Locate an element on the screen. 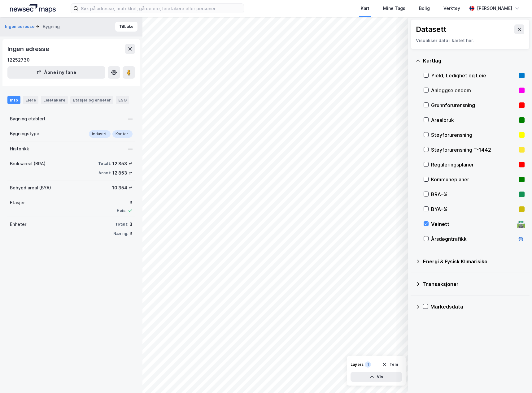 The height and width of the screenshot is (393, 532). div: Kontrollprogram for chat is located at coordinates (517, 378).